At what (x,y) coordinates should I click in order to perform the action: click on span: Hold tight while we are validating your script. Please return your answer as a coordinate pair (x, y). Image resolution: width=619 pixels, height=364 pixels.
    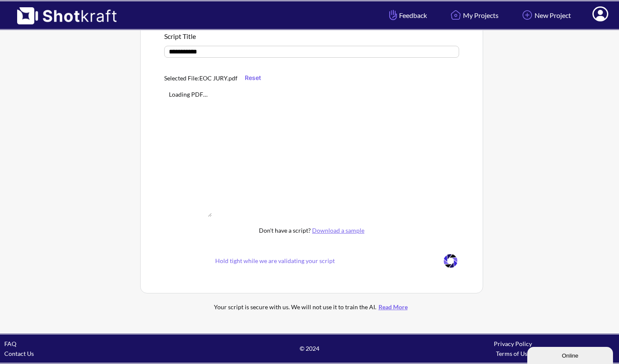
    Looking at the image, I should click on (274, 261).